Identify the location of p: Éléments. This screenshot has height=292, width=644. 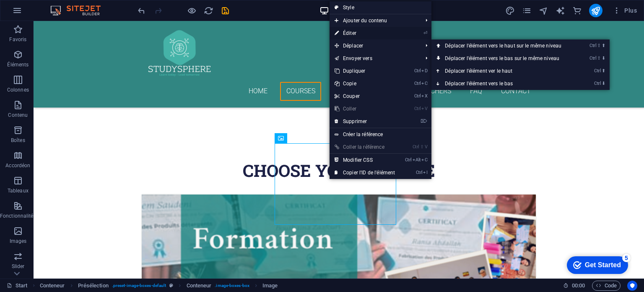
(18, 65).